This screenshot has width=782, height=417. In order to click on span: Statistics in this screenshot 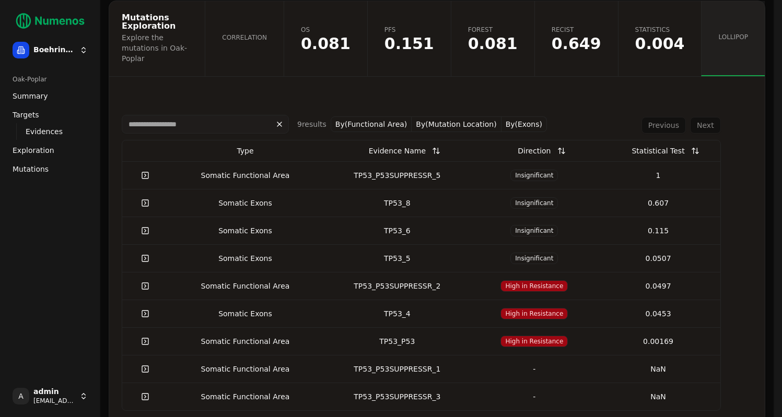, I will do `click(660, 30)`.